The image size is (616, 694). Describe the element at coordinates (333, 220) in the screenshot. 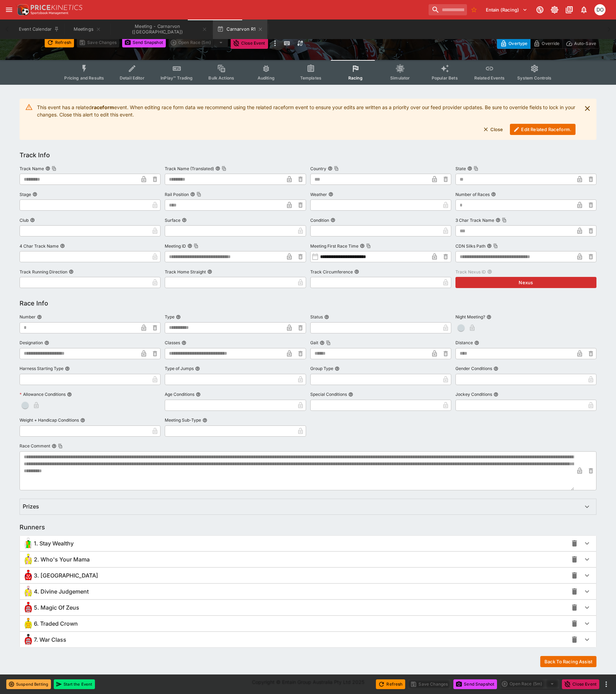

I see `button: Condition` at that location.